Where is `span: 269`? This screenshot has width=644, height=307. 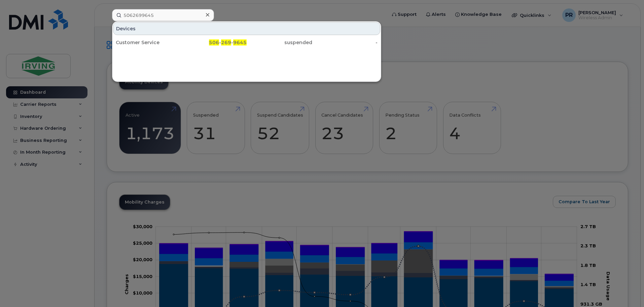
span: 269 is located at coordinates (226, 43).